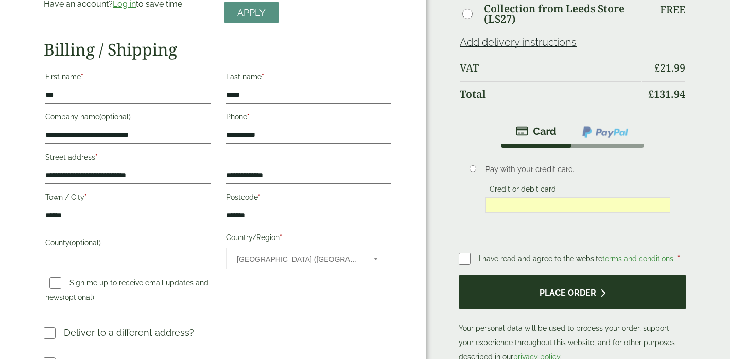 Image resolution: width=730 pixels, height=359 pixels. I want to click on a: terms and conditions, so click(638, 259).